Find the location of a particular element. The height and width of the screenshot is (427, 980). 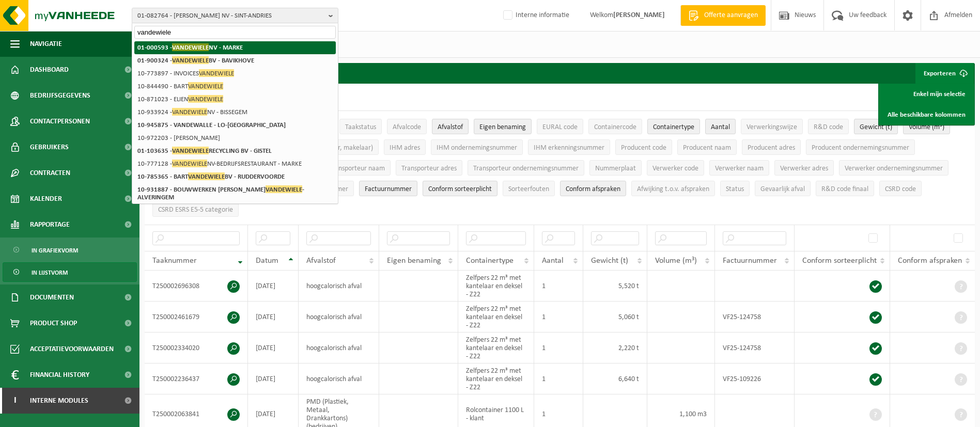

span: Verwerkingswijze is located at coordinates (772, 127).